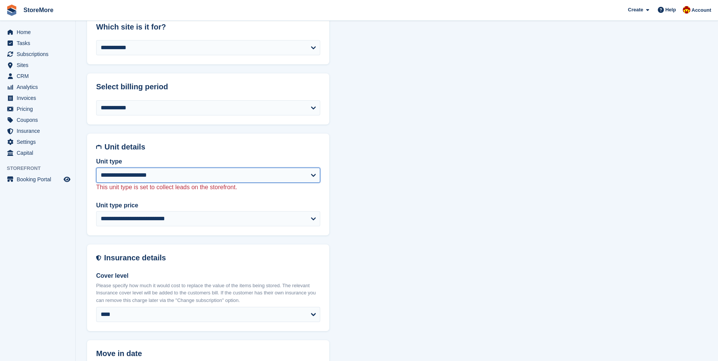 Image resolution: width=718 pixels, height=361 pixels. Describe the element at coordinates (208, 354) in the screenshot. I see `h2: Move in date` at that location.